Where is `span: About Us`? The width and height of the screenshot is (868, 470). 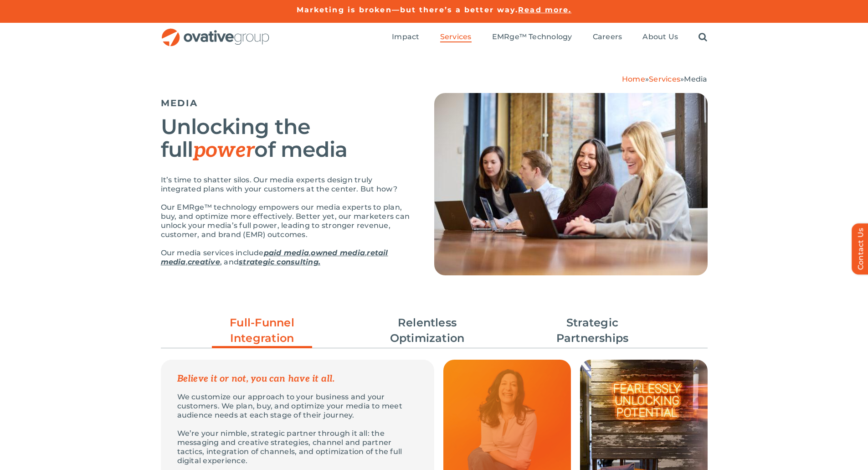 span: About Us is located at coordinates (660, 37).